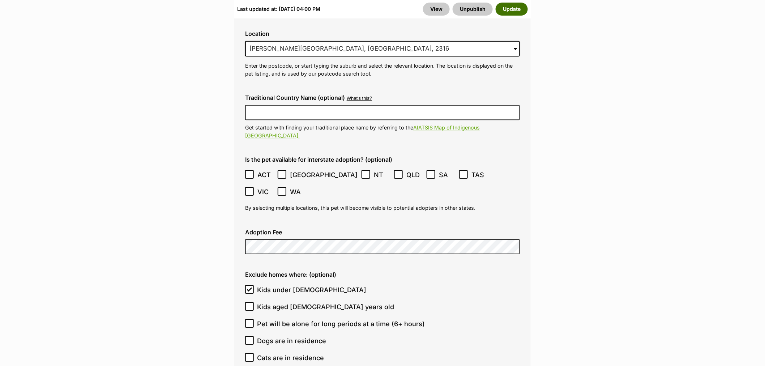 This screenshot has height=366, width=765. What do you see at coordinates (437, 9) in the screenshot?
I see `a: View` at bounding box center [437, 9].